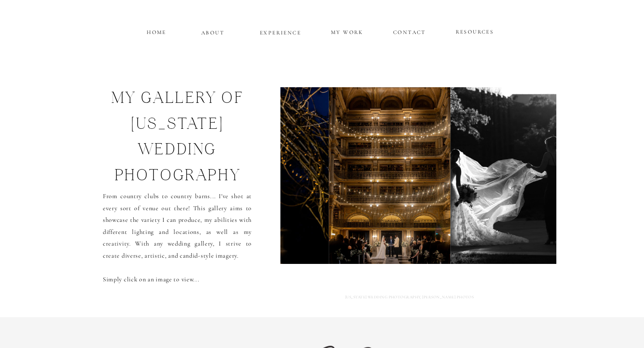 The width and height of the screenshot is (644, 348). I want to click on p: ABOUT, so click(213, 31).